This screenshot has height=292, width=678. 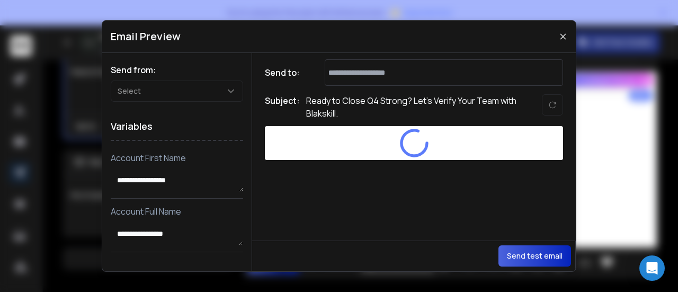 I want to click on h1: Send to:, so click(x=286, y=73).